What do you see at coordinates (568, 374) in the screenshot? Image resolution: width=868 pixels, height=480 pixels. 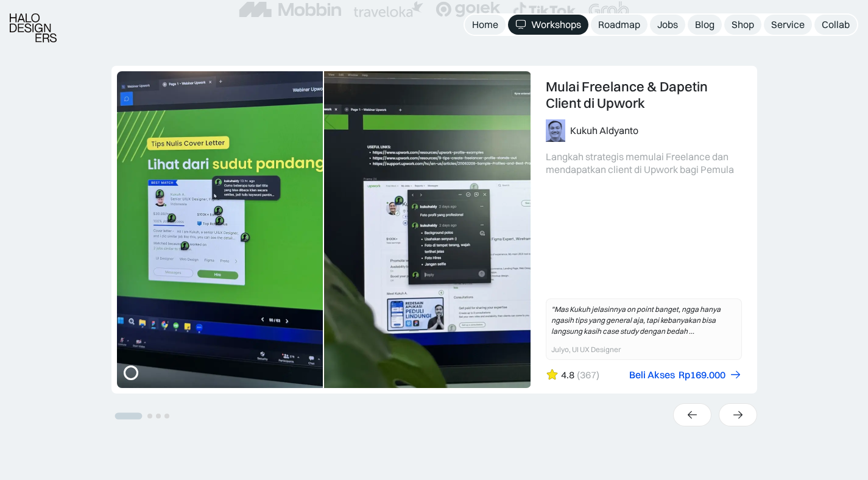 I see `div: 4.8` at bounding box center [568, 374].